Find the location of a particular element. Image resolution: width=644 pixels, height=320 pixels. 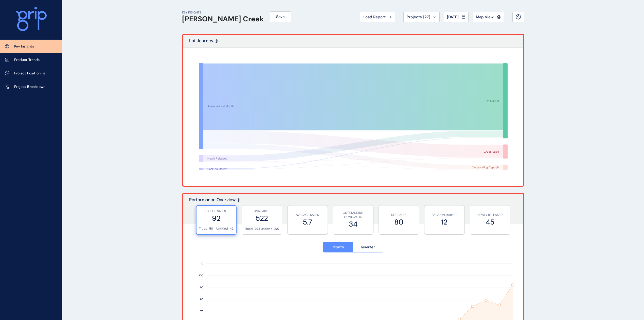

text: 80 is located at coordinates (201, 299).